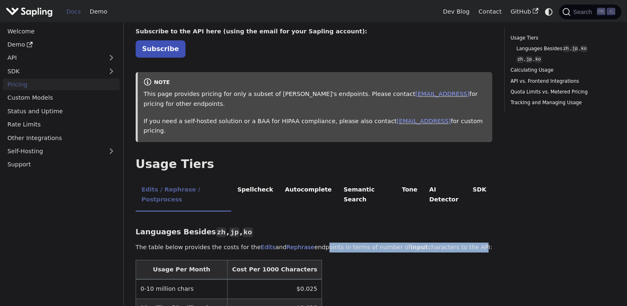  I want to click on a: Subscribe, so click(160, 49).